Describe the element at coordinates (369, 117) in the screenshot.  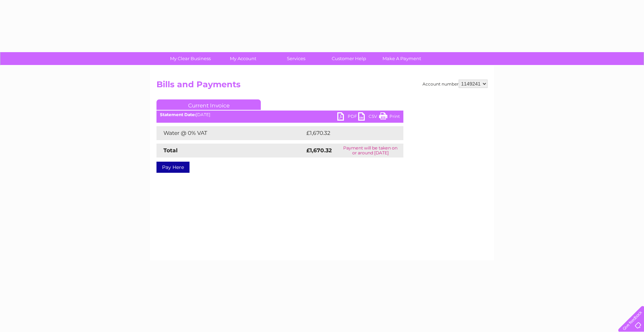
I see `a: CSV` at that location.